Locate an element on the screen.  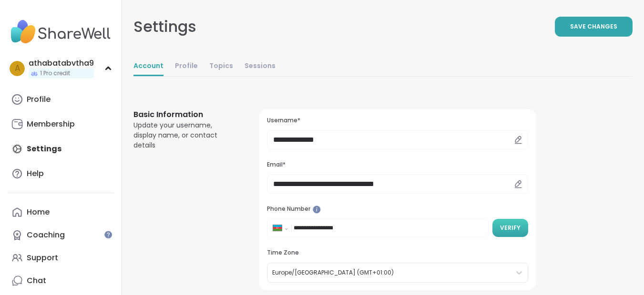
a: Help is located at coordinates (61, 173).